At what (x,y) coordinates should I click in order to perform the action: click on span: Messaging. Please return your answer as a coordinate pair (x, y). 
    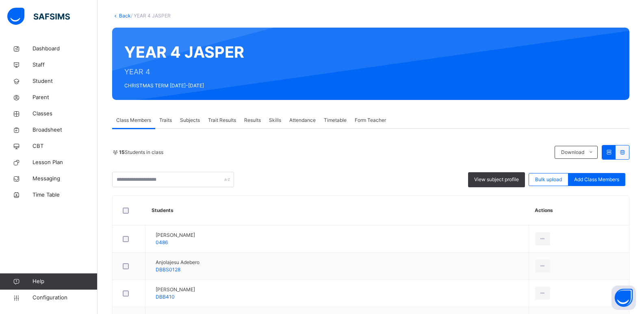
    Looking at the image, I should click on (65, 179).